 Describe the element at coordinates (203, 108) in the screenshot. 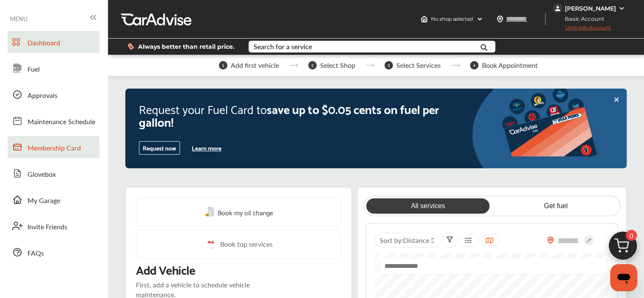

I see `span: Request your Fuel Card to` at that location.